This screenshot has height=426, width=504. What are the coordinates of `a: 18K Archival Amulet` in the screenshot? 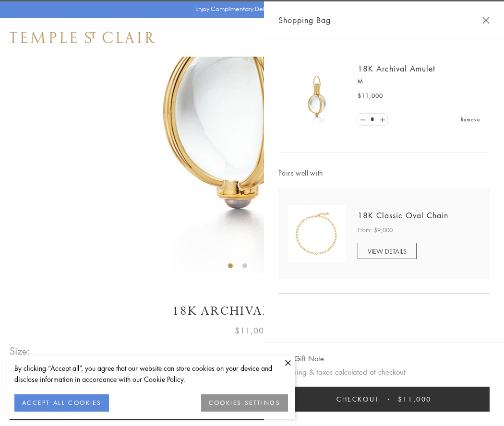 It's located at (397, 68).